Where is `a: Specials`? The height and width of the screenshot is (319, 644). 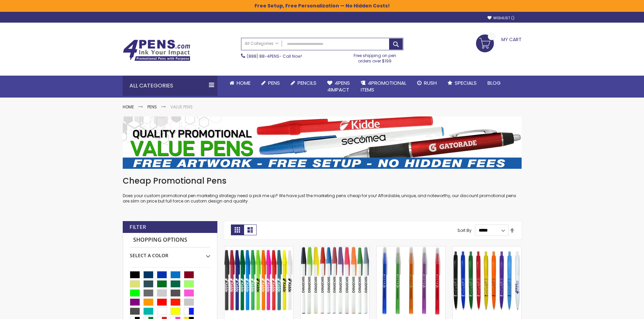 a: Specials is located at coordinates (462, 83).